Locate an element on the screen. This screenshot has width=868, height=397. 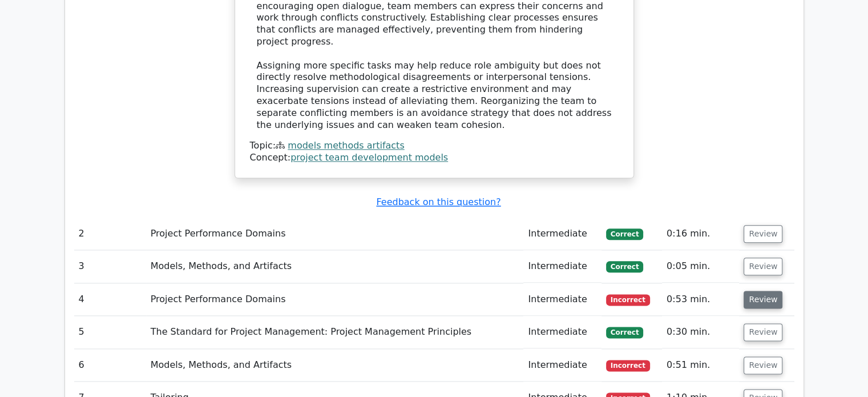
a: Feedback on this question? is located at coordinates (439, 201).